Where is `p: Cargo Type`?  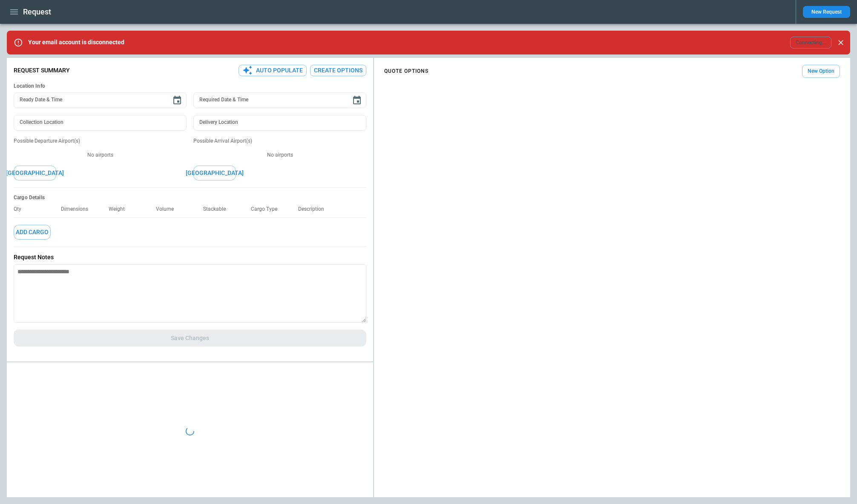 p: Cargo Type is located at coordinates (268, 209).